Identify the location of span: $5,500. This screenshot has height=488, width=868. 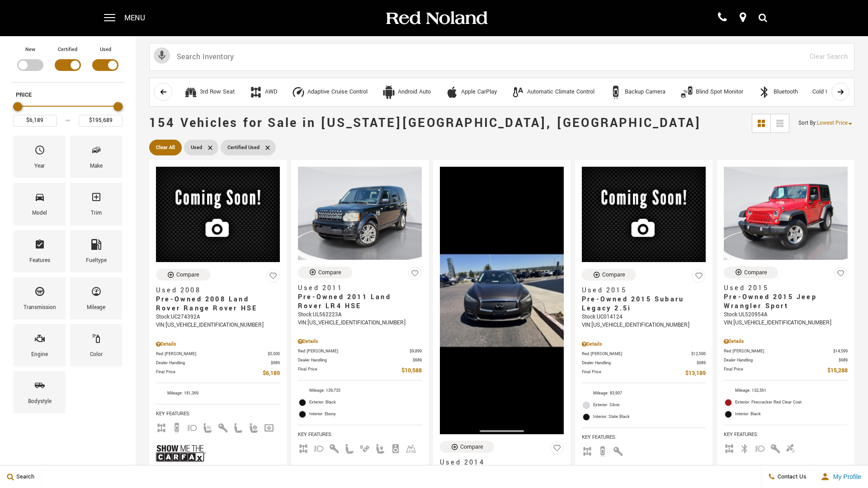
(274, 354).